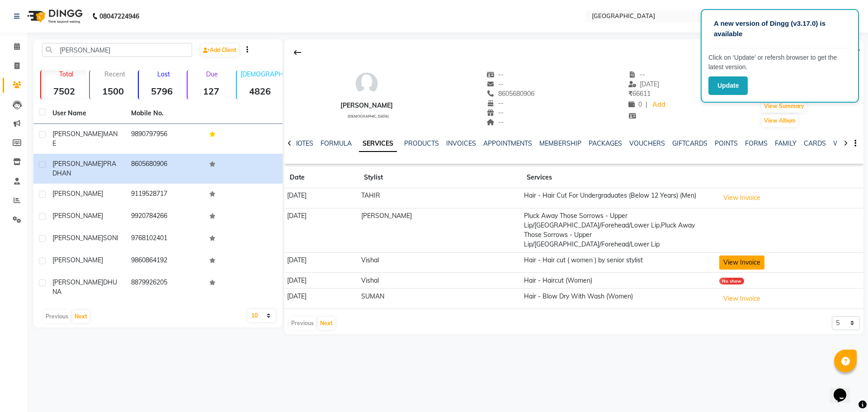 This screenshot has height=412, width=868. I want to click on td: SUMAN, so click(440, 298).